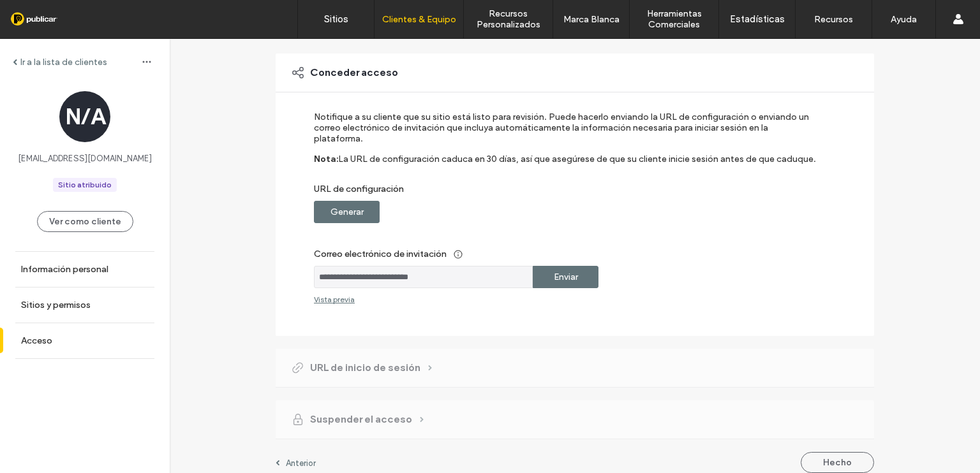 This screenshot has height=473, width=980. I want to click on label: Estadísticas, so click(757, 19).